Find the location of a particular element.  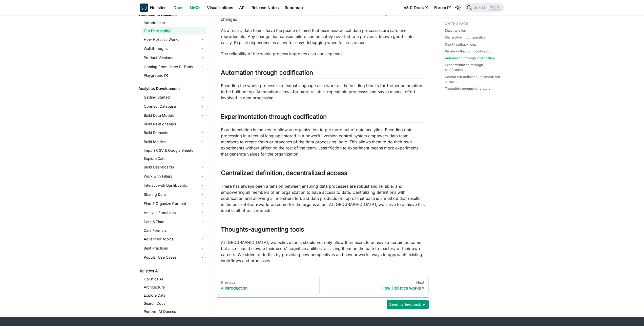

b: Holistics is located at coordinates (158, 8).